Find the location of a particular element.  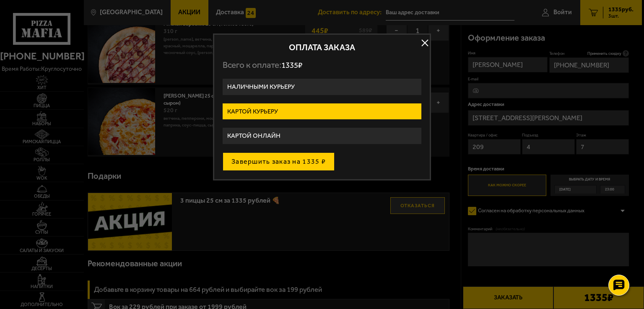

label: Наличными курьеру is located at coordinates (322, 87).